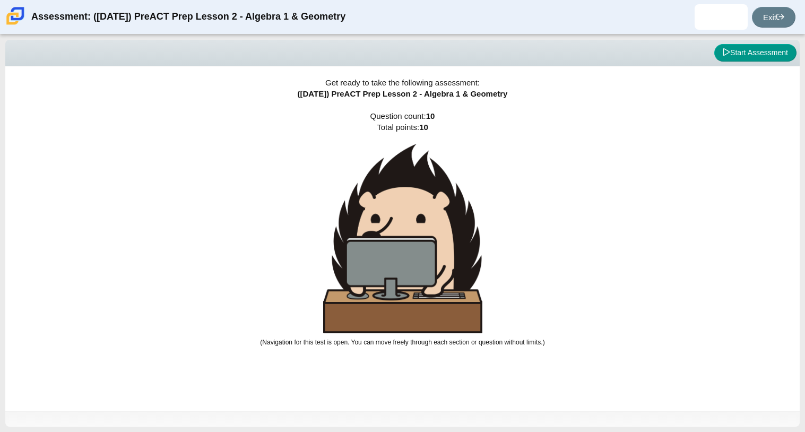 Image resolution: width=805 pixels, height=432 pixels. What do you see at coordinates (402, 342) in the screenshot?
I see `small: (Navigation for this test is open. You can move freely through each section or question without l...` at bounding box center [402, 342].